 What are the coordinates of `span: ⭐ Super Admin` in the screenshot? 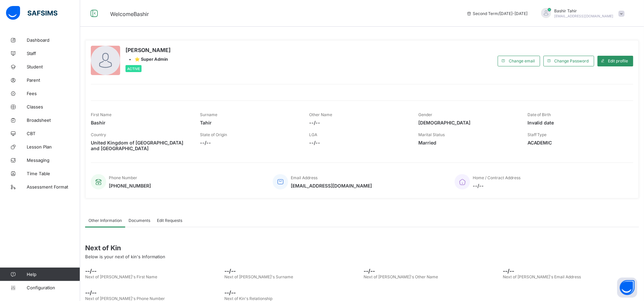 It's located at (152, 59).